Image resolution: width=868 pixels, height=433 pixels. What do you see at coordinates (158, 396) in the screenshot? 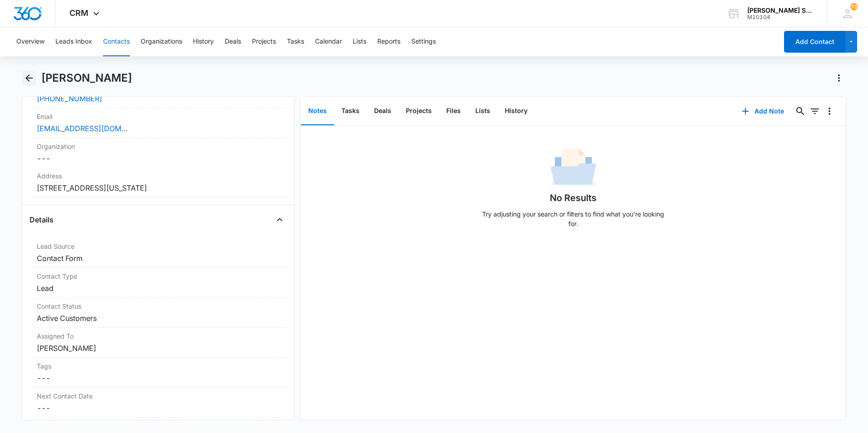
I see `label: Next Contact Date` at bounding box center [158, 396].